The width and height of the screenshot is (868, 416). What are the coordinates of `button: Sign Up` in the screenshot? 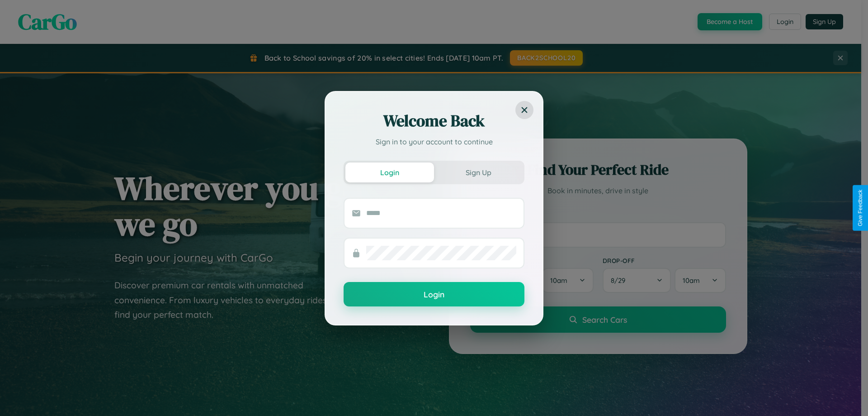 It's located at (478, 172).